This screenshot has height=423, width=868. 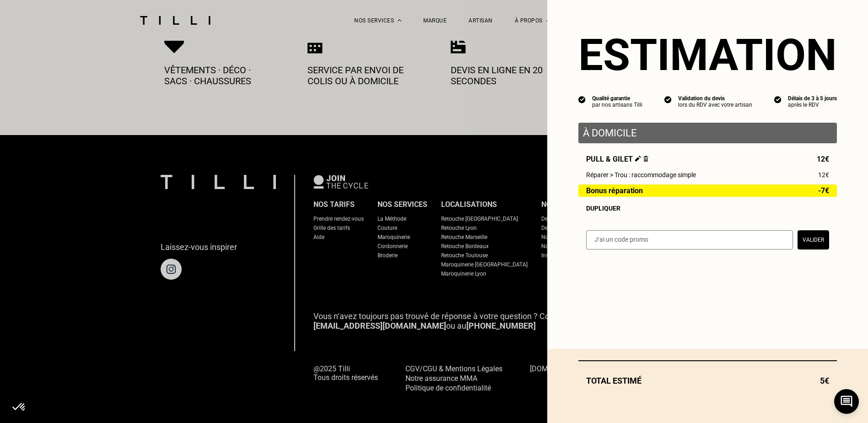 What do you see at coordinates (707, 133) in the screenshot?
I see `p: À domicile` at bounding box center [707, 133].